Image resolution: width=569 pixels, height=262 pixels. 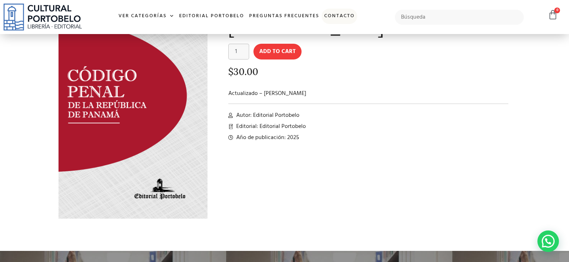 I want to click on input: Product quantity, so click(x=239, y=52).